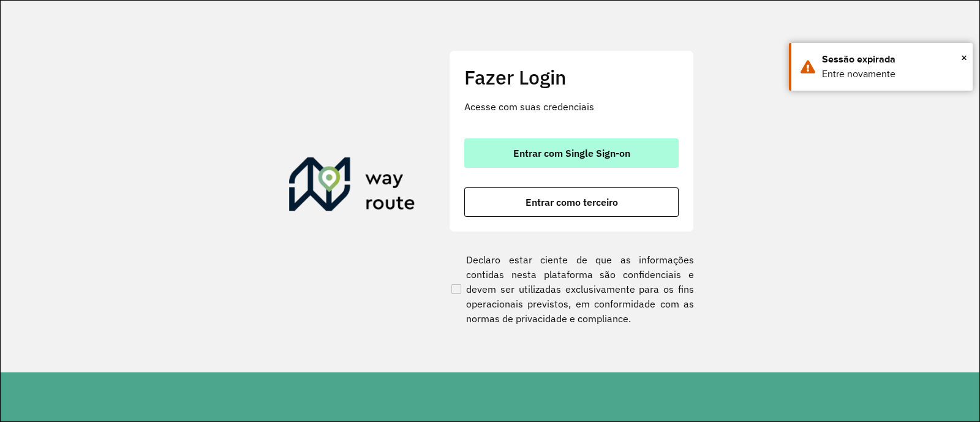 The width and height of the screenshot is (980, 422). What do you see at coordinates (572, 77) in the screenshot?
I see `h2: Fazer Login` at bounding box center [572, 77].